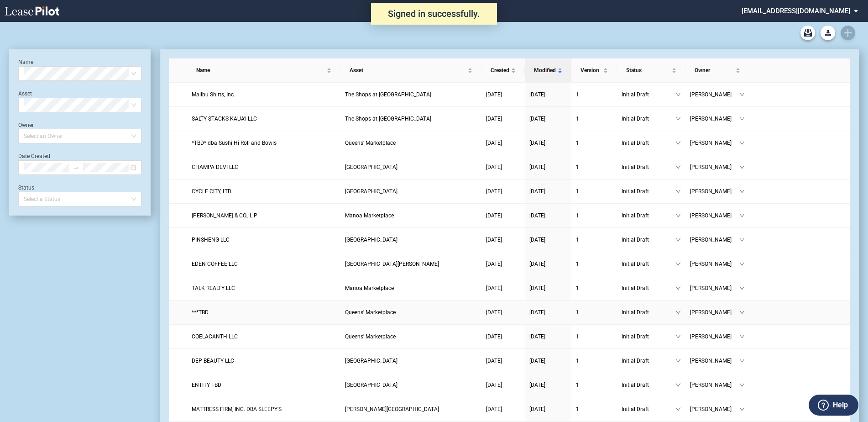 The image size is (868, 422). Describe the element at coordinates (264, 143) in the screenshot. I see `a: *TBD* dba Sushi Hi Roll and Bowls` at that location.